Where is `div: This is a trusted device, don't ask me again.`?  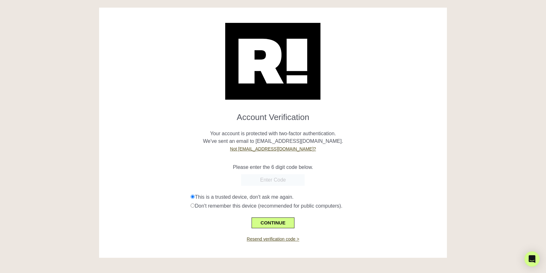
div: This is a trusted device, don't ask me again. is located at coordinates (316, 197).